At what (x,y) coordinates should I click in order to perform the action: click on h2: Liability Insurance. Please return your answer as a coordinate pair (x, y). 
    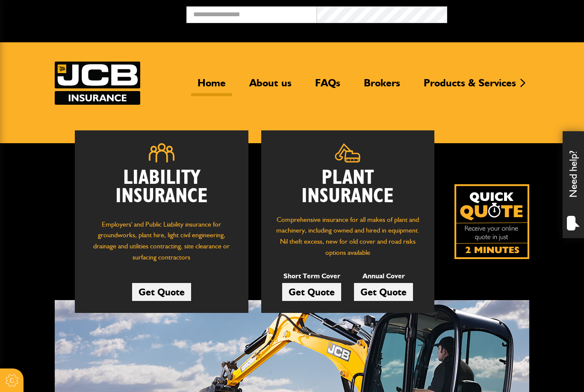
    Looking at the image, I should click on (162, 189).